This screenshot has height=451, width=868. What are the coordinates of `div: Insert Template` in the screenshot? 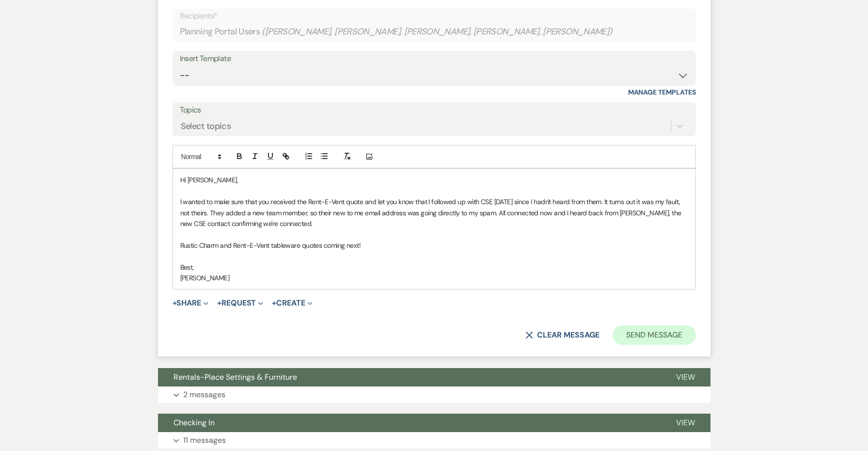 It's located at (434, 59).